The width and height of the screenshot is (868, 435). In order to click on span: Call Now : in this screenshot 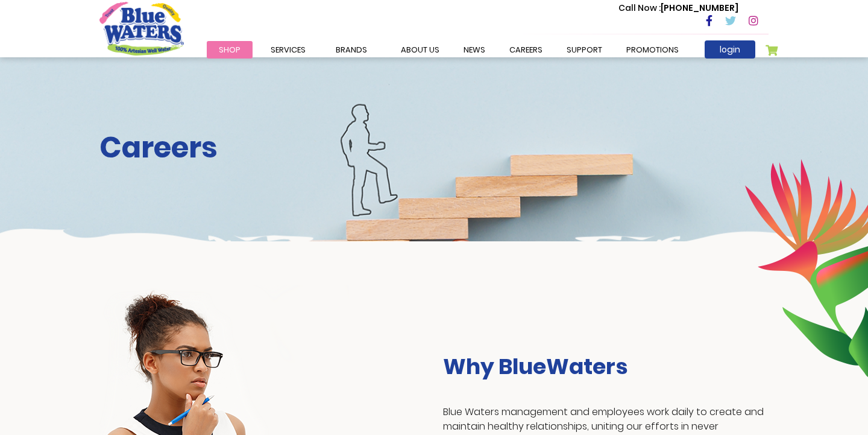, I will do `click(640, 8)`.